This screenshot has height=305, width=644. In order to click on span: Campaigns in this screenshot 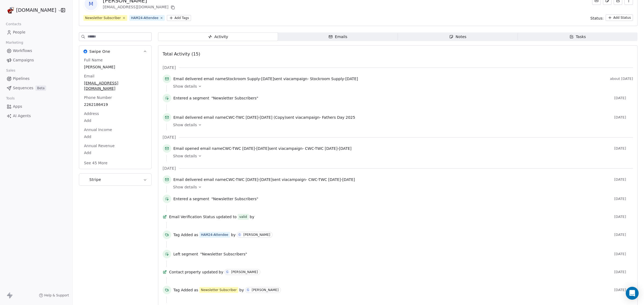, I will do `click(23, 60)`.